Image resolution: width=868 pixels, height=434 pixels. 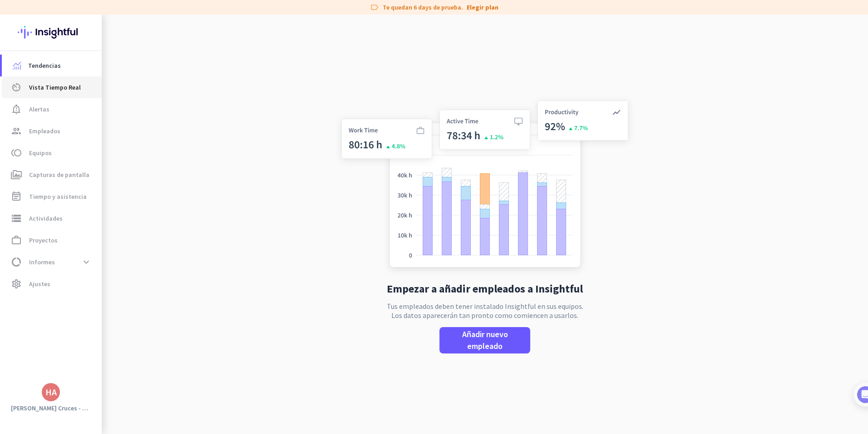 I want to click on a: groupEmpleados, so click(x=52, y=131).